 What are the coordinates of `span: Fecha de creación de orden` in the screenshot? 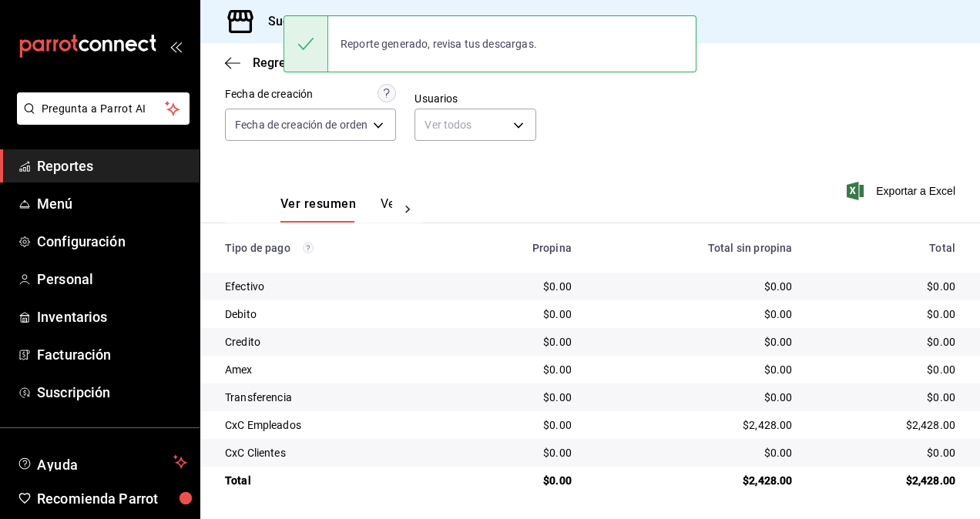 It's located at (302, 125).